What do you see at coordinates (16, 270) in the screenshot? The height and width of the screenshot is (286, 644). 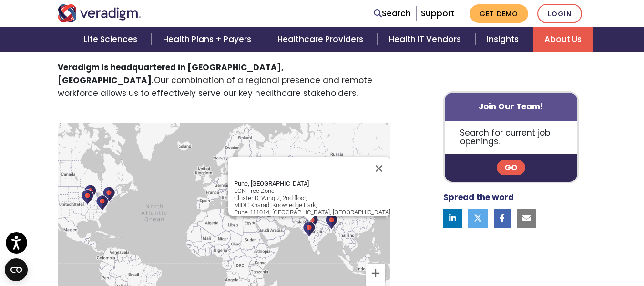 I see `button: Open CMP widget` at bounding box center [16, 270].